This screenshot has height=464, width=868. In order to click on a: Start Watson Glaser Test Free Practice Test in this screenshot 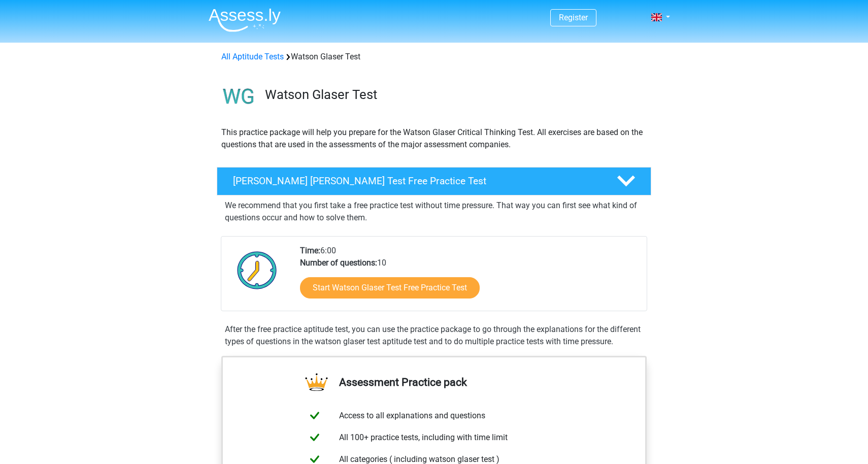, I will do `click(390, 288)`.